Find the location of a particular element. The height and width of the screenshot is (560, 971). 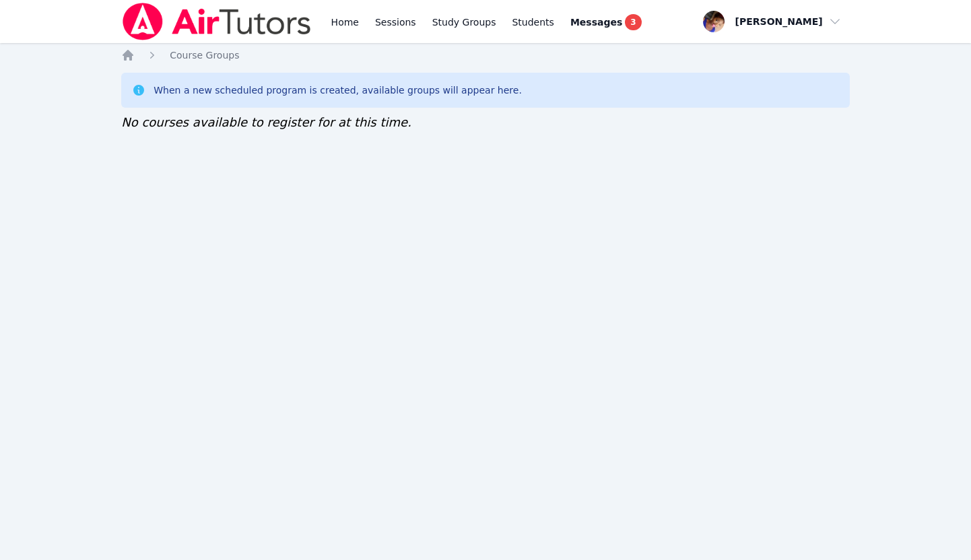

span: No courses available to register for at this time. is located at coordinates (266, 122).